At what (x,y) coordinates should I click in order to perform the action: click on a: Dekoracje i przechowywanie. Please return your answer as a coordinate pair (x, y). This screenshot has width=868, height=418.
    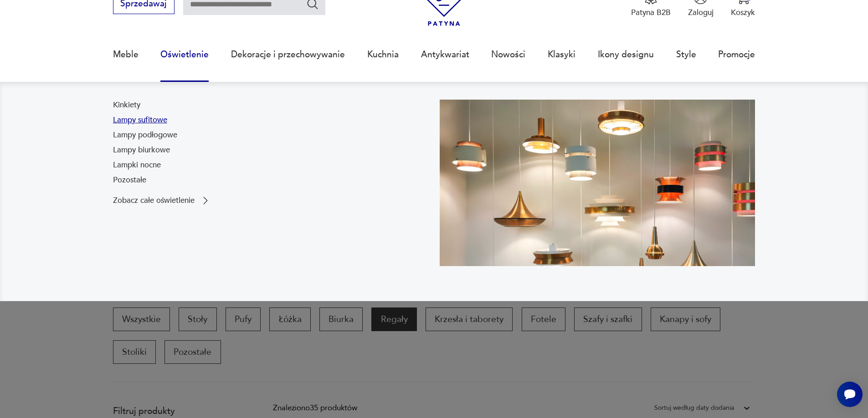
    Looking at the image, I should click on (288, 55).